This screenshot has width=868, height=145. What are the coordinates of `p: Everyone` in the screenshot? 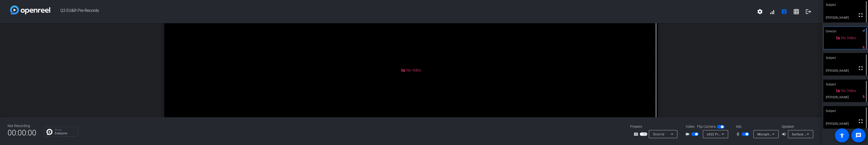 It's located at (65, 133).